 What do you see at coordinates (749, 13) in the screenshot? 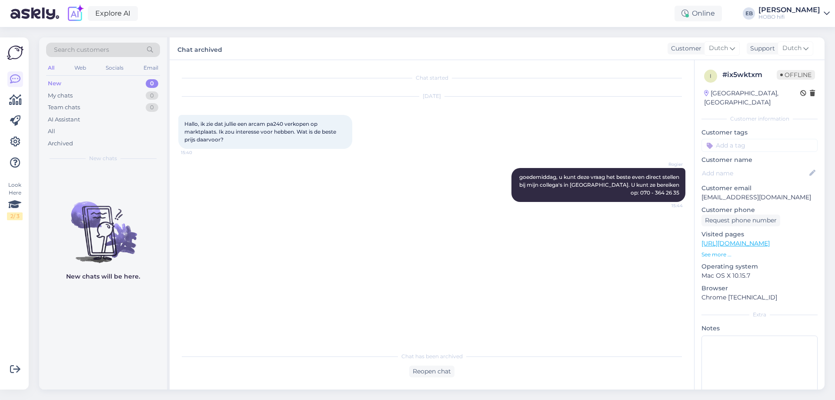
I see `div: EB` at bounding box center [749, 13].